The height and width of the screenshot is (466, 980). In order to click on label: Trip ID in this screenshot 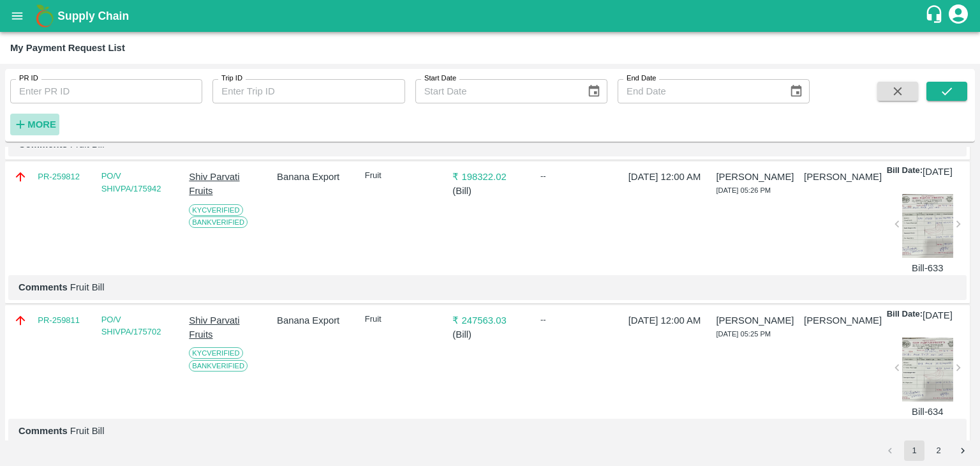, I will do `click(231, 78)`.